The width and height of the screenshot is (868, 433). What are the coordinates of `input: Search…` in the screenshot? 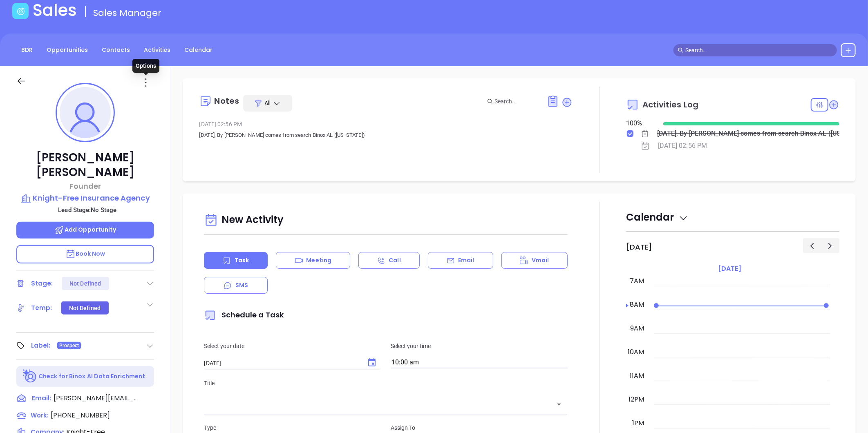 It's located at (759, 50).